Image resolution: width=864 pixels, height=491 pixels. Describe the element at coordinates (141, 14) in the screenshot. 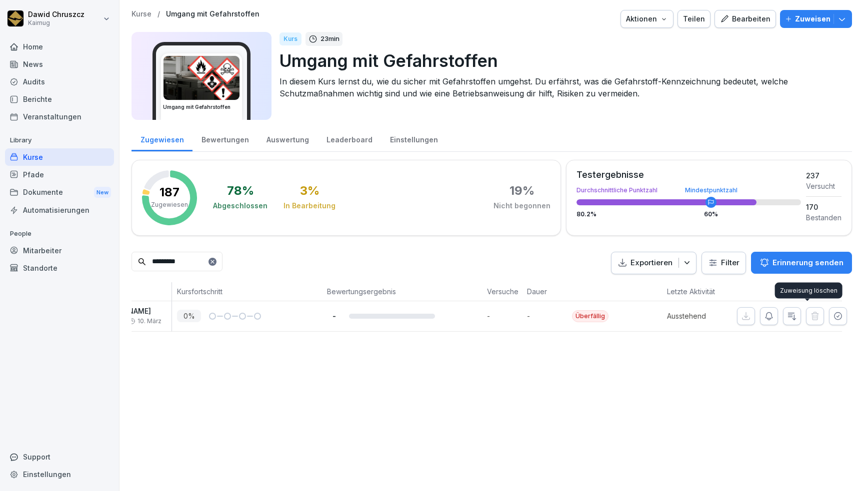

I see `p: Kurse` at that location.